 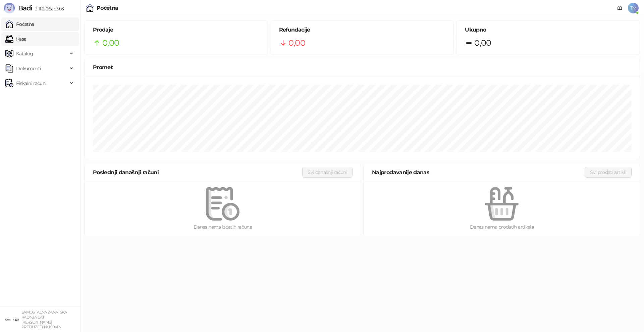 What do you see at coordinates (362, 30) in the screenshot?
I see `h5: Refundacije` at bounding box center [362, 30].